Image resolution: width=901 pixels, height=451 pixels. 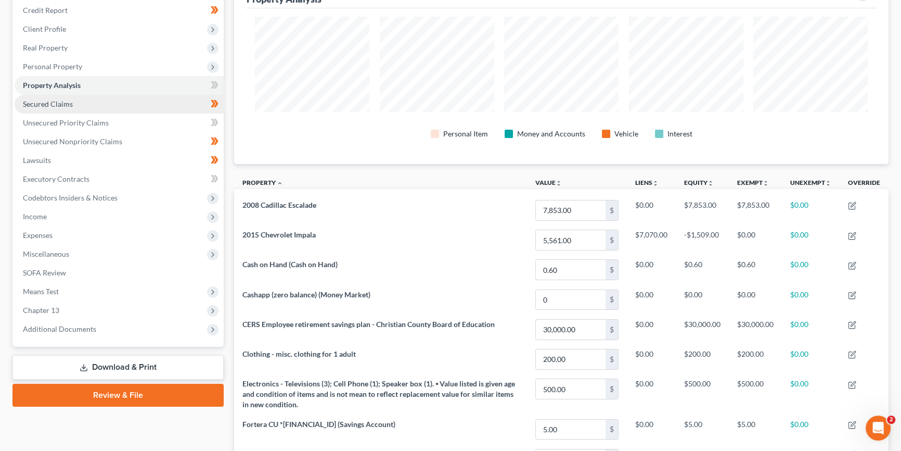 What do you see at coordinates (651, 240) in the screenshot?
I see `td: $7,070.00` at bounding box center [651, 240].